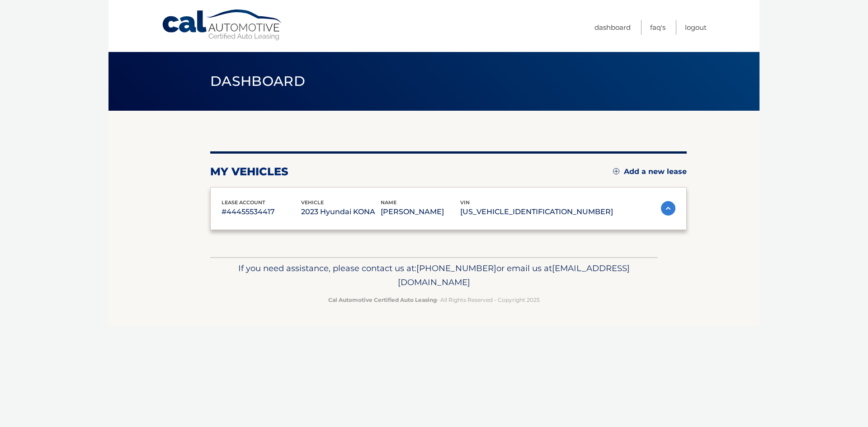 The height and width of the screenshot is (427, 868). What do you see at coordinates (658, 27) in the screenshot?
I see `a: FAQ's` at bounding box center [658, 27].